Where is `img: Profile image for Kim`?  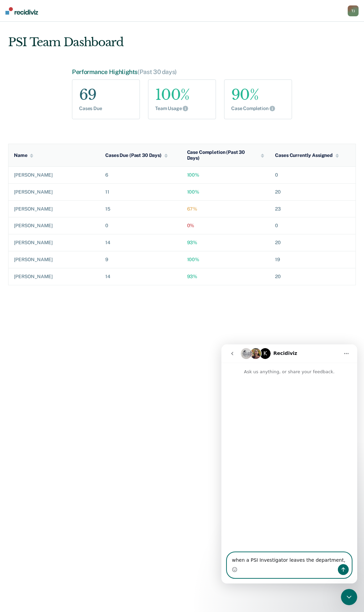
img: Profile image for Kim is located at coordinates (25, 9).